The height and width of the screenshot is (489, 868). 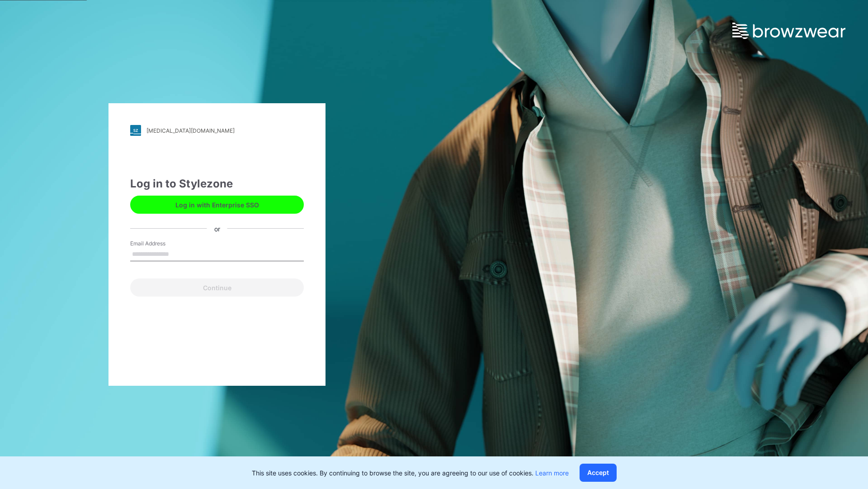 What do you see at coordinates (410, 472) in the screenshot?
I see `p: This site uses cookies. By continuing to browse the site, you are agreeing to our use of cookies.` at bounding box center [410, 472].